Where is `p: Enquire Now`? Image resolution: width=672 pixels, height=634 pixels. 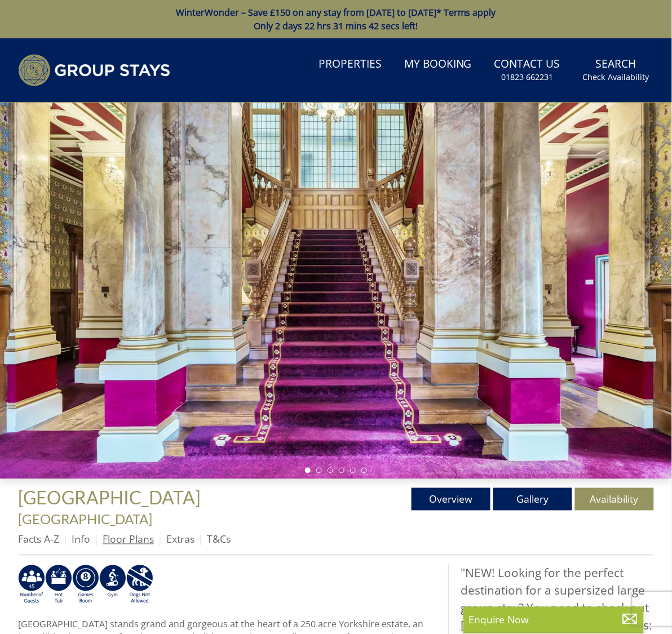
p: Enquire Now is located at coordinates (553, 620).